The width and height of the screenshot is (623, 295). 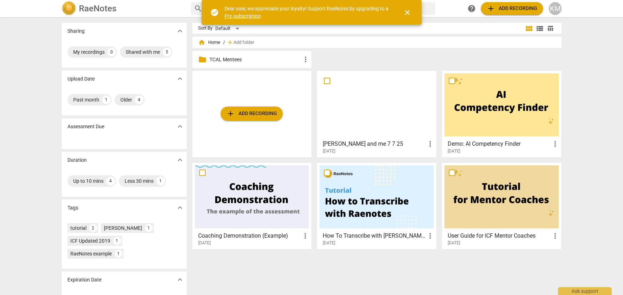 I want to click on div: My recordings, so click(x=89, y=52).